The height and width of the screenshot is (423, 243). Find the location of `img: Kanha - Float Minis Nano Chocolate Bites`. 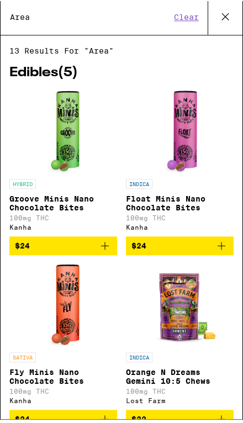

img: Kanha - Float Minis Nano Chocolate Bites is located at coordinates (179, 133).